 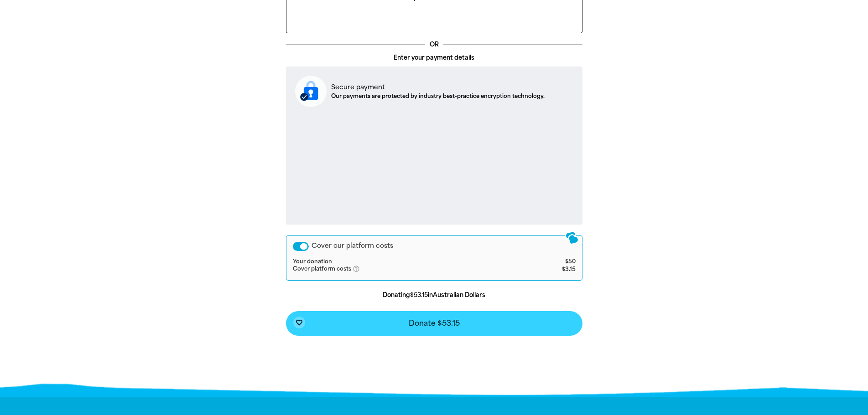 What do you see at coordinates (438, 96) in the screenshot?
I see `p: Our payments are protected by industry best-practice encryption technology.` at bounding box center [438, 96].